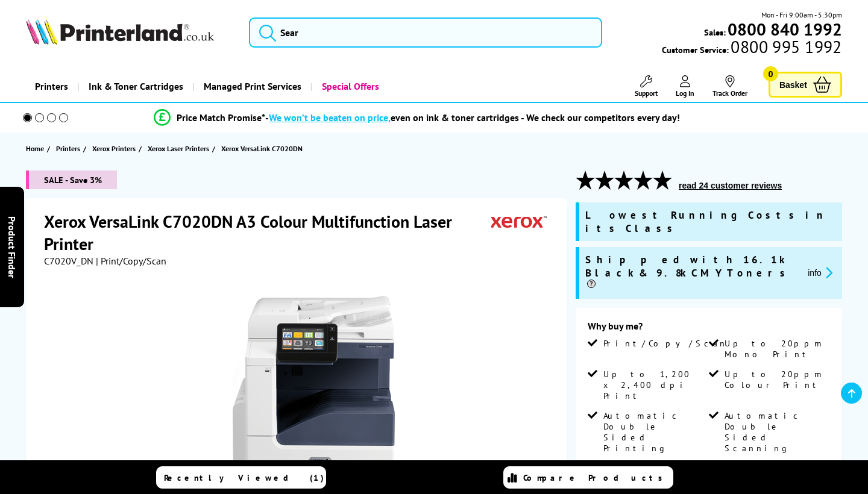  Describe the element at coordinates (646, 86) in the screenshot. I see `a: Support` at that location.